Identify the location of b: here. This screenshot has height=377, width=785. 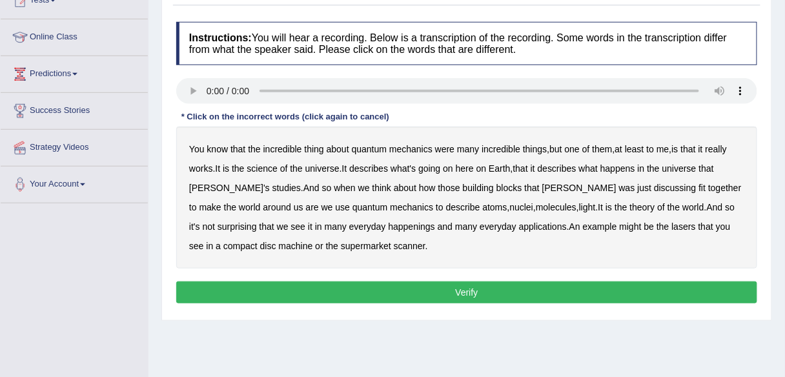
(465, 169).